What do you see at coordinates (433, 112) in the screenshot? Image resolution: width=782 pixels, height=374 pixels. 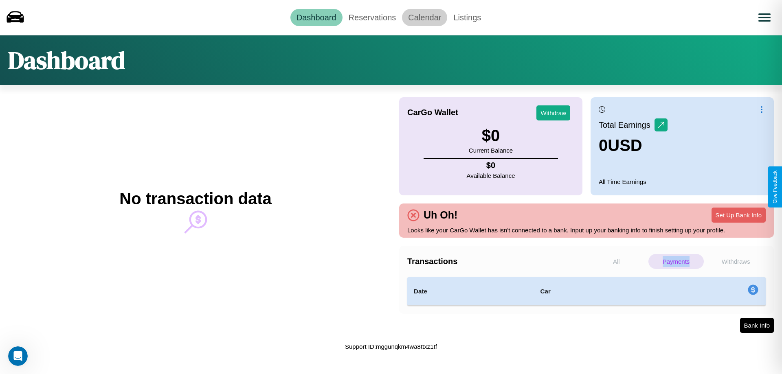 I see `h4: CarGo Wallet` at bounding box center [433, 112].